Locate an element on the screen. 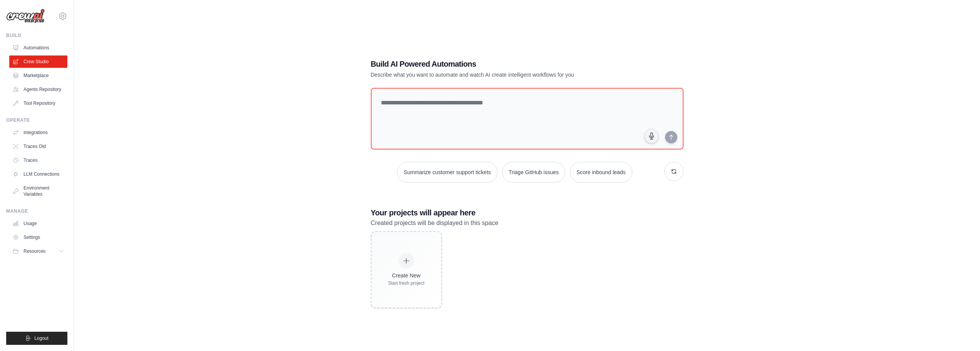 The width and height of the screenshot is (980, 351). img: Logo is located at coordinates (25, 16).